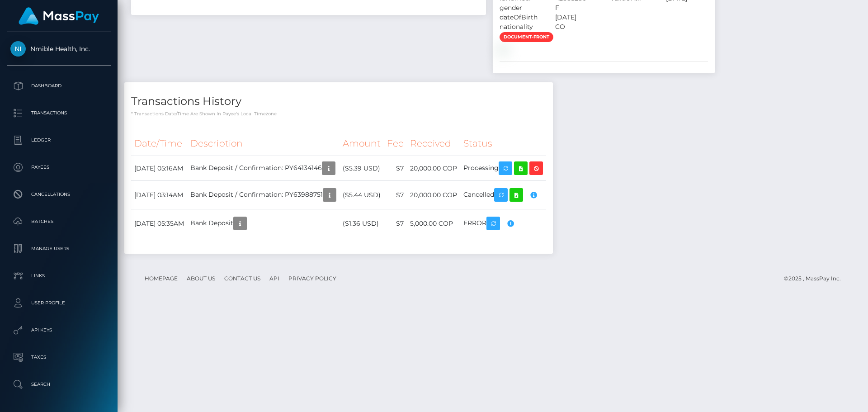 The width and height of the screenshot is (868, 412). I want to click on p: * Transactions date/time are shown in payee's local timezone, so click(339, 114).